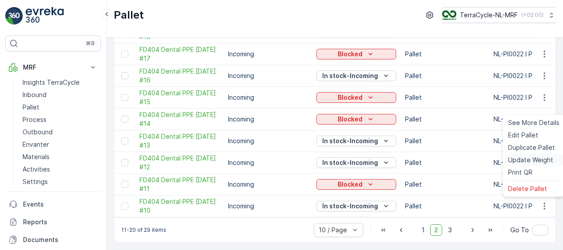  What do you see at coordinates (520, 230) in the screenshot?
I see `span: Go To` at bounding box center [520, 230].